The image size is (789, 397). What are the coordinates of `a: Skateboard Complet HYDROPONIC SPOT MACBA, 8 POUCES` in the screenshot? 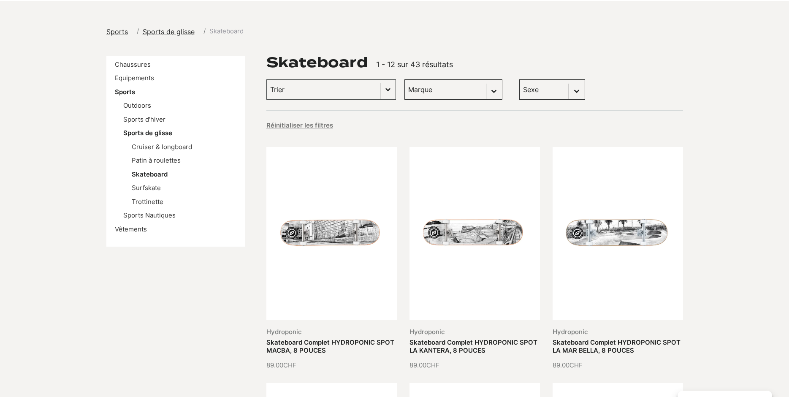 It's located at (330, 346).